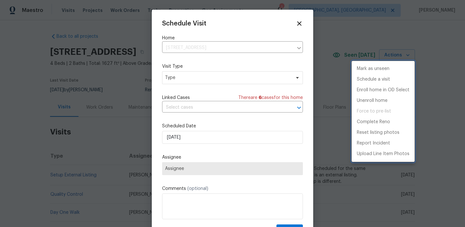 Image resolution: width=465 pixels, height=227 pixels. Describe the element at coordinates (373, 79) in the screenshot. I see `p: Schedule a visit` at that location.